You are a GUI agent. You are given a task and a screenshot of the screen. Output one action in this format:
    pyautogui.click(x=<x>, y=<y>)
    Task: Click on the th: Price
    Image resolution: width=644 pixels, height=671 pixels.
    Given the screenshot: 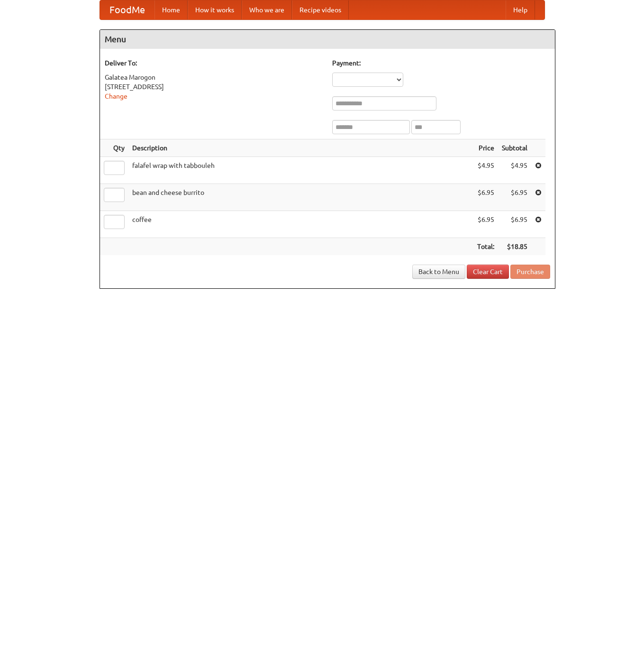 What is the action you would take?
    pyautogui.click(x=486, y=148)
    